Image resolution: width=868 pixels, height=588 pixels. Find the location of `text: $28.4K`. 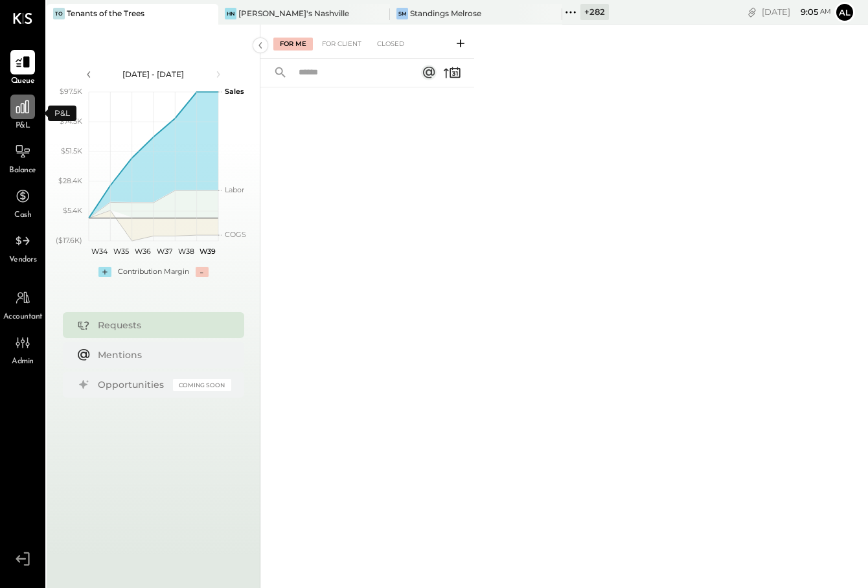

text: $28.4K is located at coordinates (70, 180).